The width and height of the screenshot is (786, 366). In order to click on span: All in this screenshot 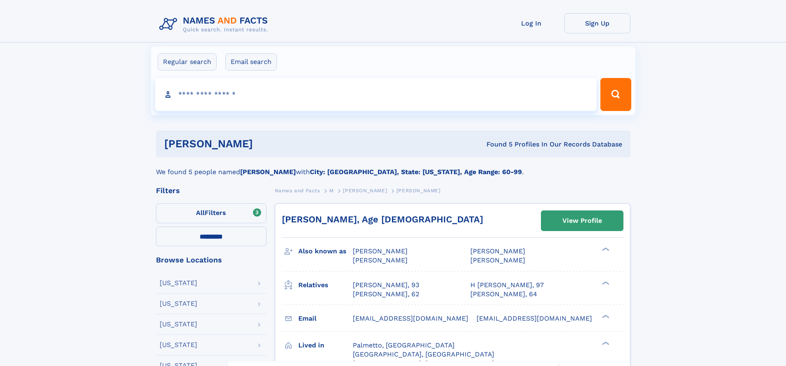, I will do `click(200, 213)`.